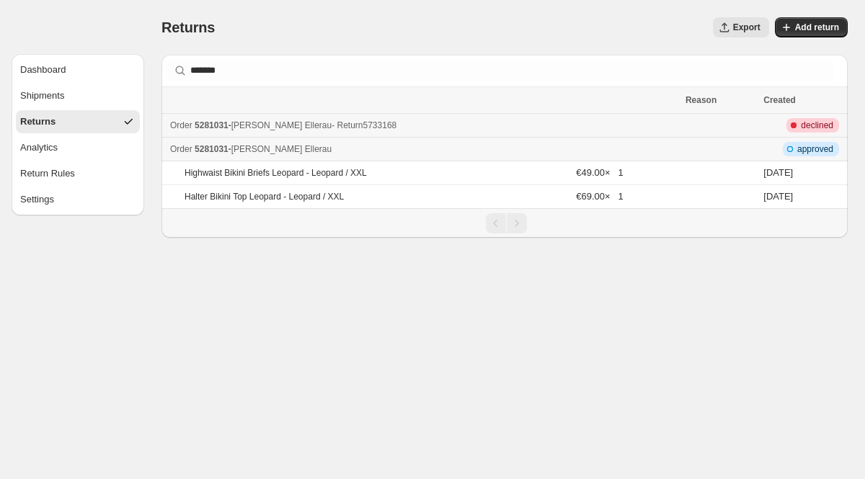 The image size is (865, 479). I want to click on div: Returns, so click(37, 122).